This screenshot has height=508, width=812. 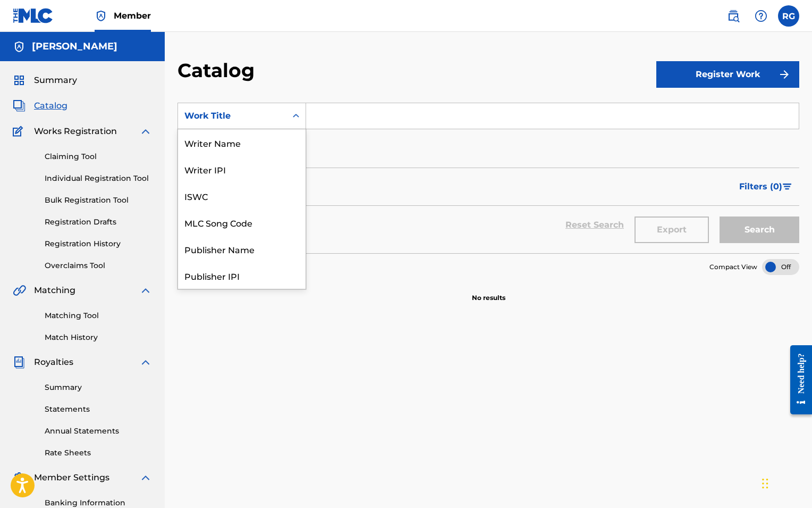 I want to click on img: Member Settings, so click(x=19, y=478).